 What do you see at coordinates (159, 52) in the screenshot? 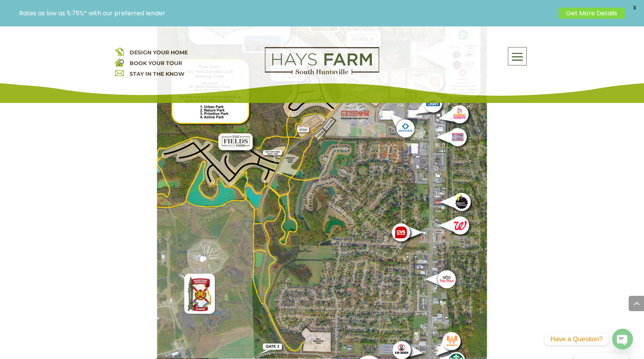
I see `span: DESIGN YOUR HOME` at bounding box center [159, 52].